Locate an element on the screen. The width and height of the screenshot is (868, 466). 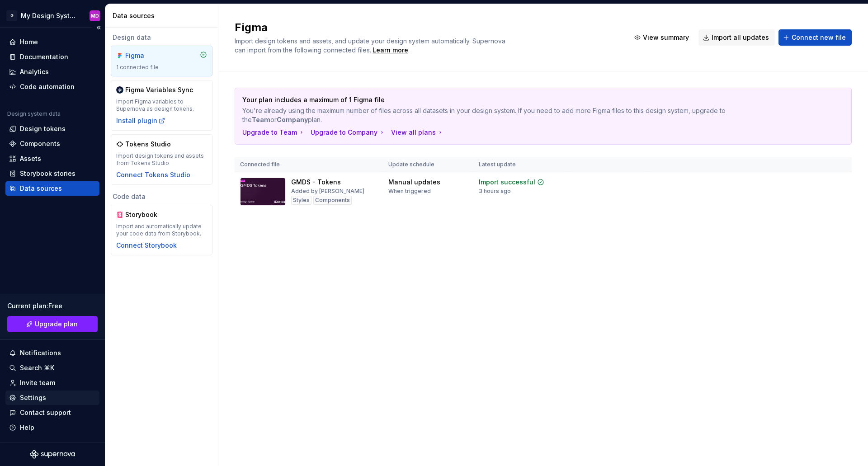
div: Notifications is located at coordinates (40, 353).